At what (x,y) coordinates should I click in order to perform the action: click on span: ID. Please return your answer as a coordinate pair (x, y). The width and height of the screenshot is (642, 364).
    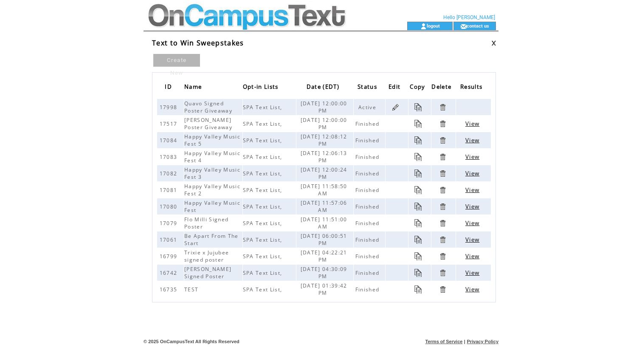
    Looking at the image, I should click on (169, 87).